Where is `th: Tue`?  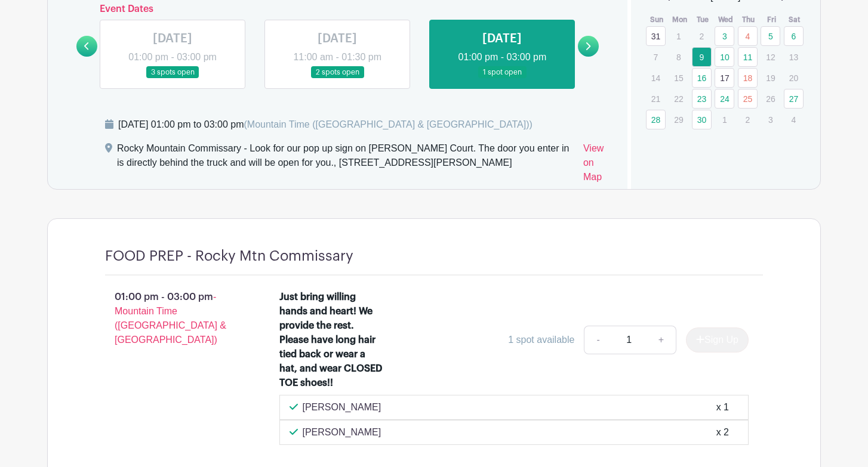
th: Tue is located at coordinates (703, 20).